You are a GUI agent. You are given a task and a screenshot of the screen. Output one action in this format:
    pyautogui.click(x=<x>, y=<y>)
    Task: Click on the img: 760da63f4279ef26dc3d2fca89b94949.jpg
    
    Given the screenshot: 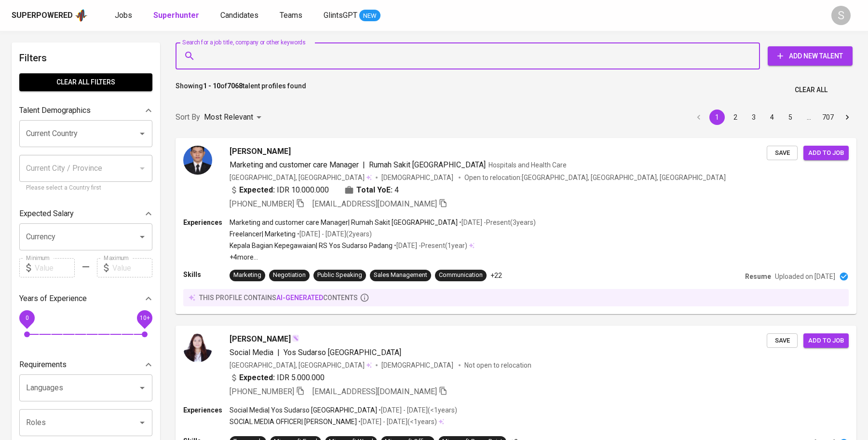 What is the action you would take?
    pyautogui.click(x=198, y=347)
    